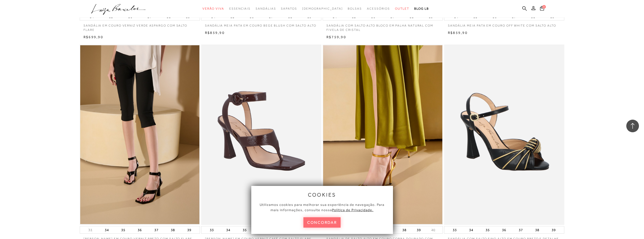 This screenshot has width=644, height=239. I want to click on a: SANDÁLIA EM COURO VERNIZ VERDE ASPARGO COM SALTO FLARE, so click(140, 26).